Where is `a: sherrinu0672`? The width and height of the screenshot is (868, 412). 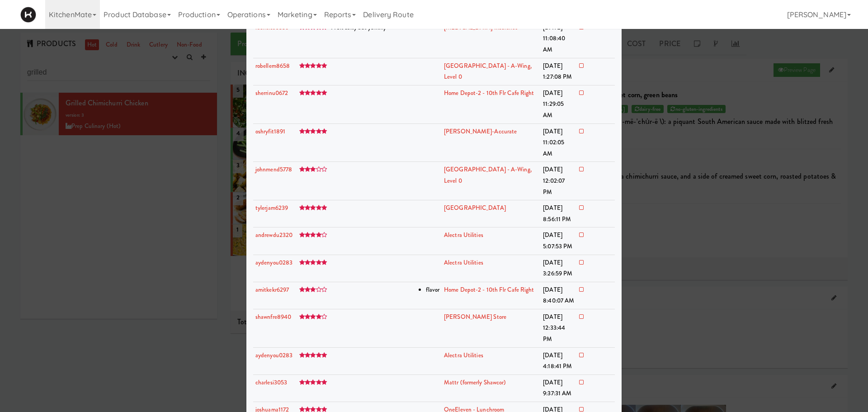 a: sherrinu0672 is located at coordinates (272, 93).